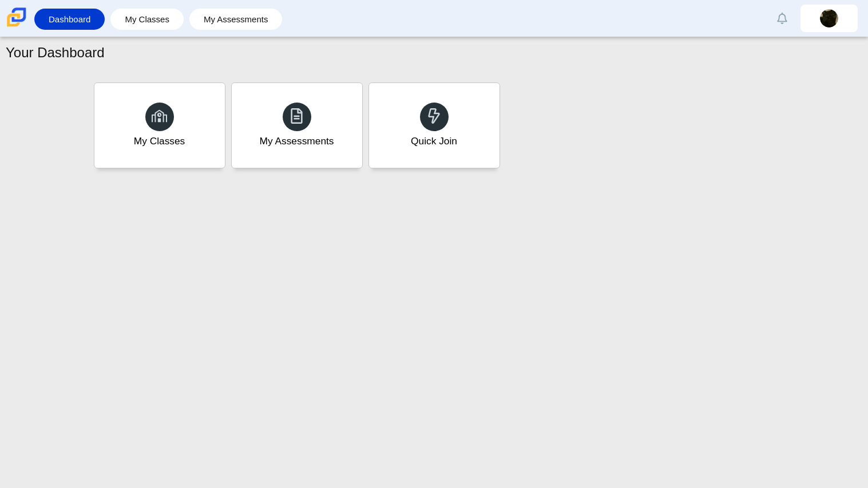 The height and width of the screenshot is (488, 868). I want to click on div: My Classes, so click(160, 141).